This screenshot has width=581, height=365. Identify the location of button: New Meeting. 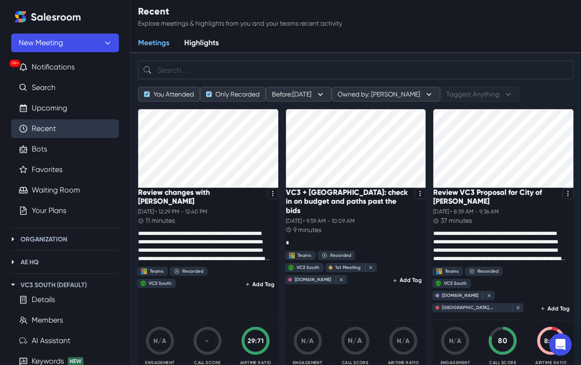
(65, 43).